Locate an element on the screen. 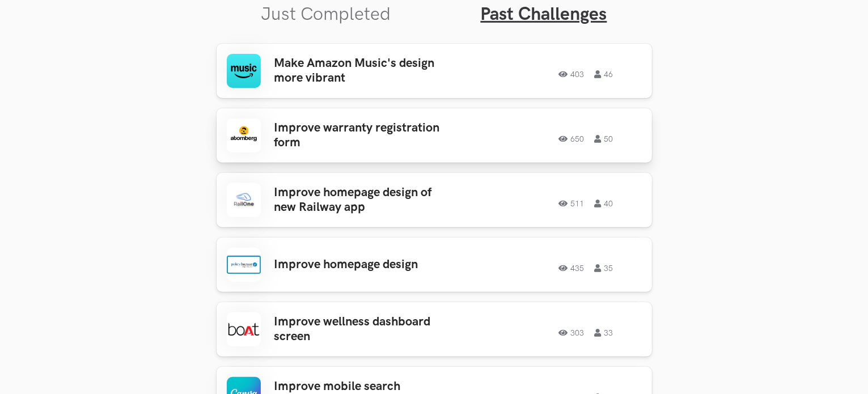 The height and width of the screenshot is (394, 868). span: 403 is located at coordinates (572, 74).